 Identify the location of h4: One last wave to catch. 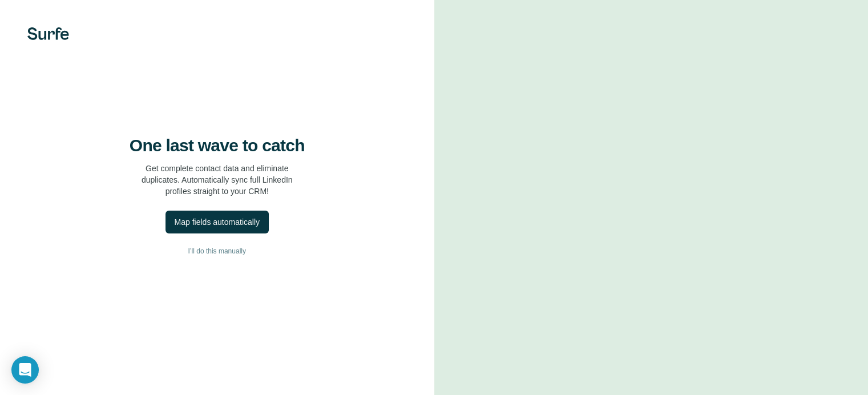
(217, 146).